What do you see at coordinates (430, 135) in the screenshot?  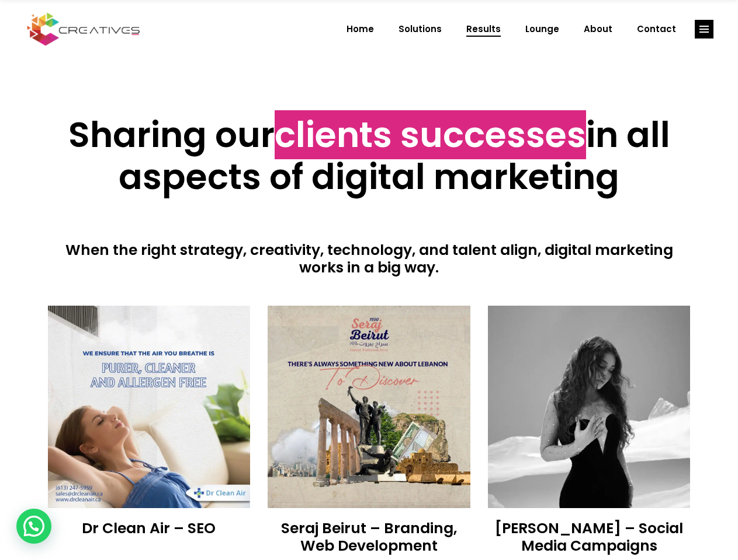 I see `span: clients successes` at bounding box center [430, 135].